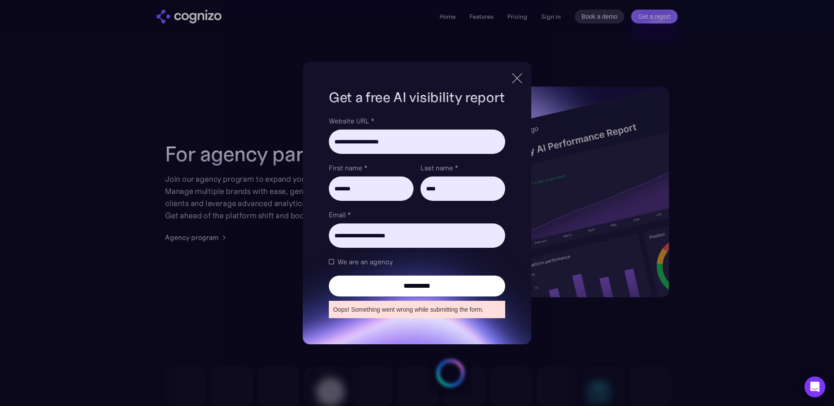 The height and width of the screenshot is (406, 834). Describe the element at coordinates (815, 387) in the screenshot. I see `div: Open Intercom Messenger` at that location.